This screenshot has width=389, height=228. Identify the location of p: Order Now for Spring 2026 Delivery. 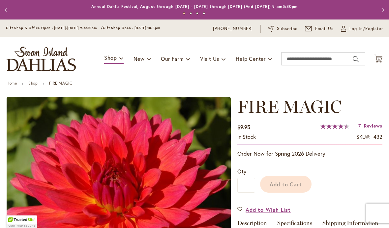
(310, 153).